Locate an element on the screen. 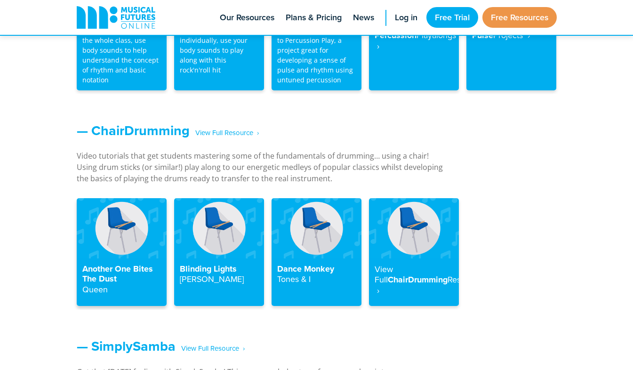 The width and height of the screenshot is (633, 370). h4: Blinding Lights is located at coordinates (219, 274).